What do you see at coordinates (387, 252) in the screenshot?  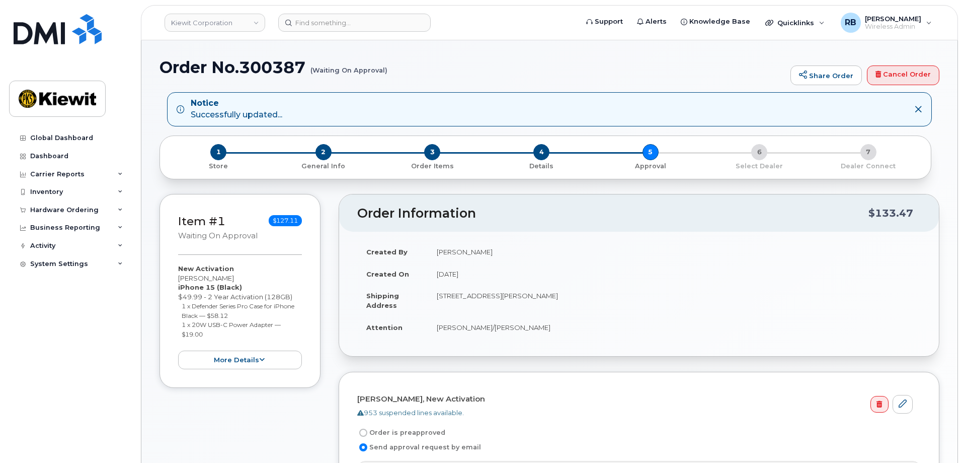 I see `strong: Created By` at bounding box center [387, 252].